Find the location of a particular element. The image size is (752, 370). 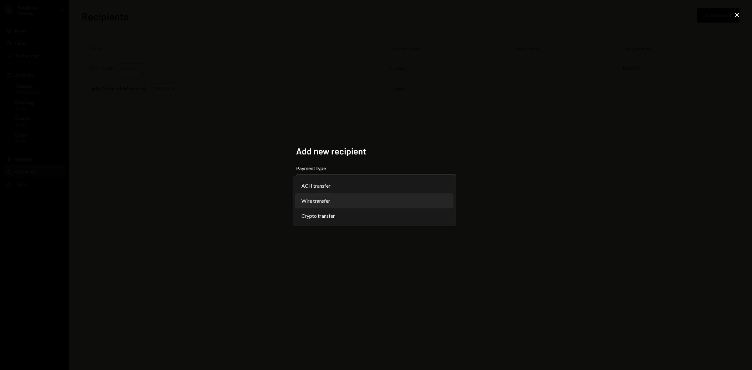

span: ACH transfer is located at coordinates (316, 186).